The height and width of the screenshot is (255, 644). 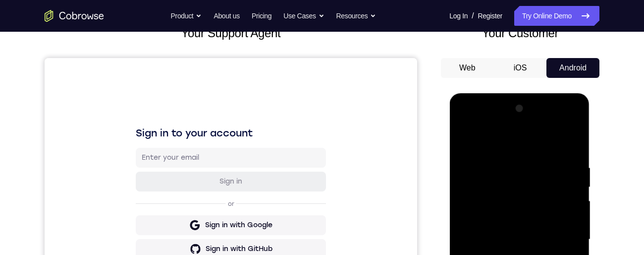 What do you see at coordinates (186, 100) in the screenshot?
I see `input: Enter your email` at bounding box center [186, 100].